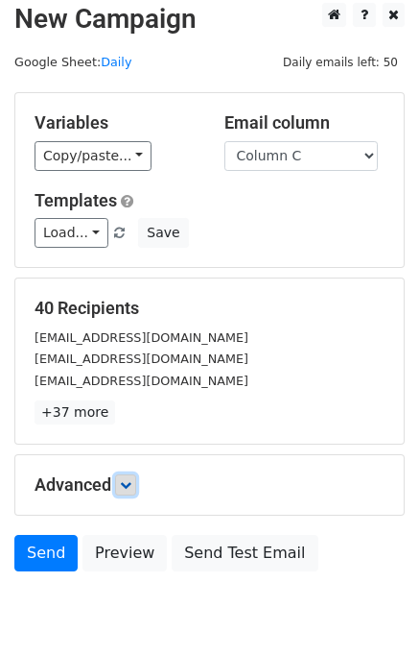 This screenshot has width=419, height=655. What do you see at coordinates (305, 123) in the screenshot?
I see `h5: Email column` at bounding box center [305, 123].